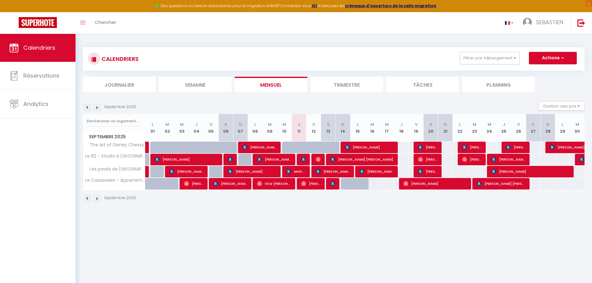  I want to click on th: 28, so click(548, 128).